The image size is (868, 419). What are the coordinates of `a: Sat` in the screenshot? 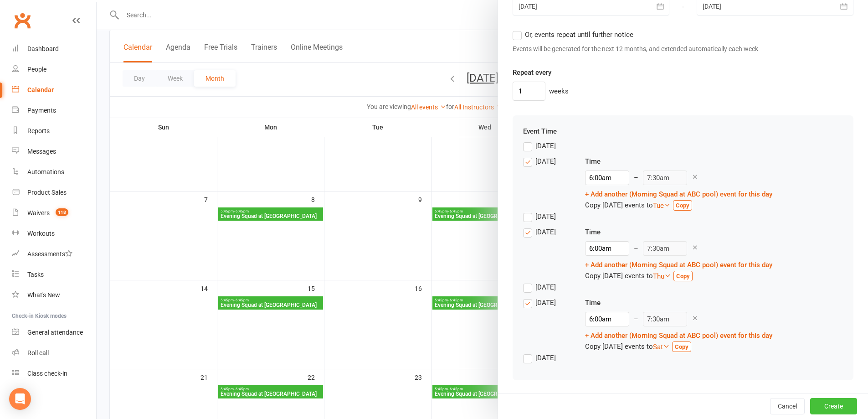 It's located at (661, 347).